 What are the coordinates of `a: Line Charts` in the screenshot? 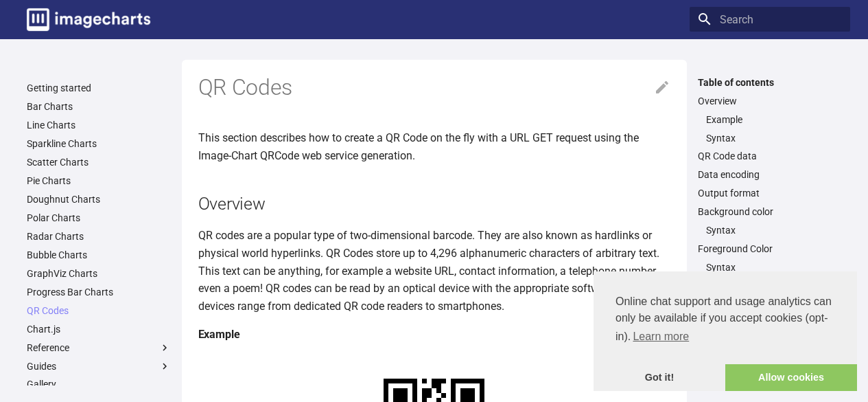 It's located at (99, 125).